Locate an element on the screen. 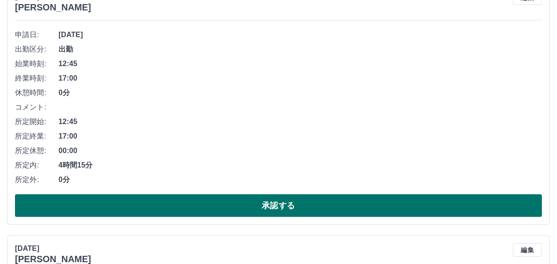 Image resolution: width=557 pixels, height=264 pixels. span: 00:00 is located at coordinates (300, 151).